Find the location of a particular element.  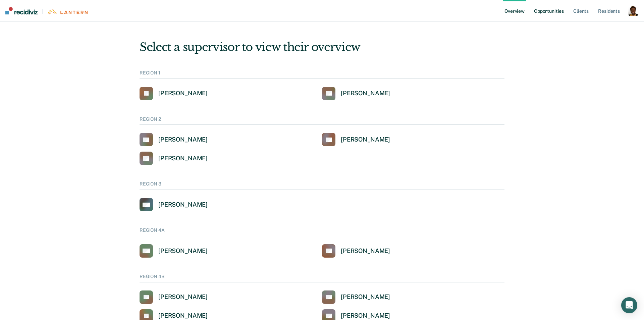

div: REGION 2 is located at coordinates (322, 121).